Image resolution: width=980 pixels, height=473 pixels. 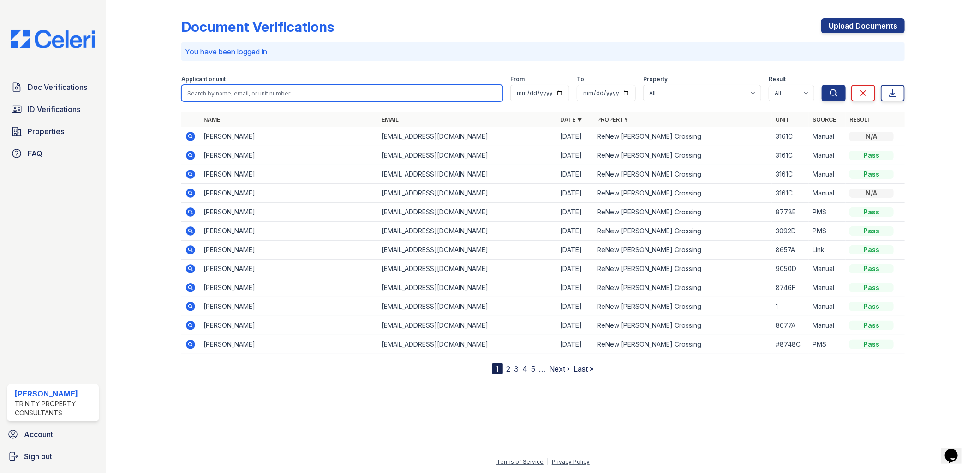 What do you see at coordinates (53, 38) in the screenshot?
I see `img: CE_Logo_Blue-a8612792a0a2168367f1c8372b55b34899dd931a85d93a1a3d3e32e68fde9ad4.png` at bounding box center [53, 38].